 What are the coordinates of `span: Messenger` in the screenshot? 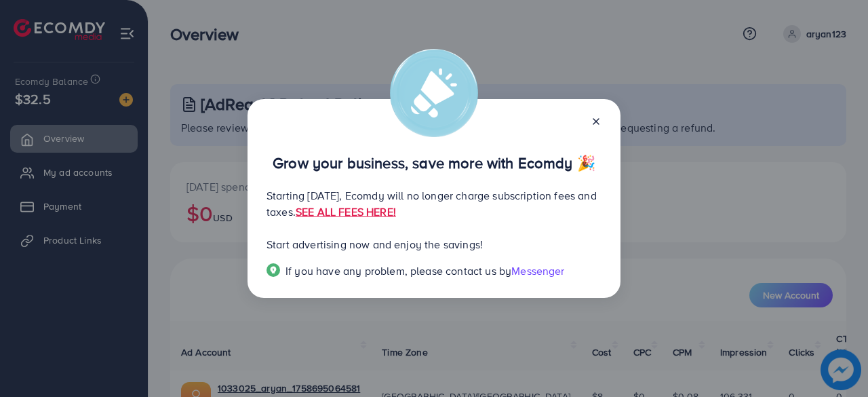 It's located at (538, 271).